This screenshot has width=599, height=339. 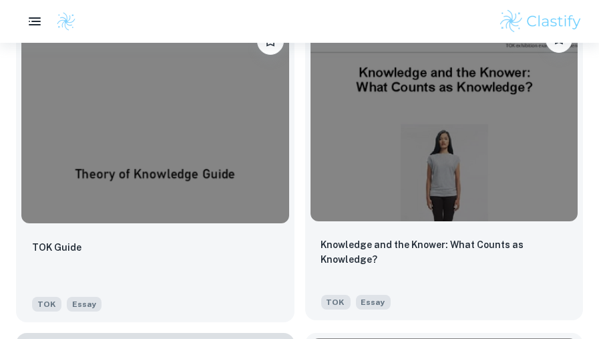 What do you see at coordinates (444, 170) in the screenshot?
I see `a: Please log in to bookmark exemplarsKnowledge and the Knower: What Counts as Knowledge?TOKEssay` at bounding box center [444, 170].